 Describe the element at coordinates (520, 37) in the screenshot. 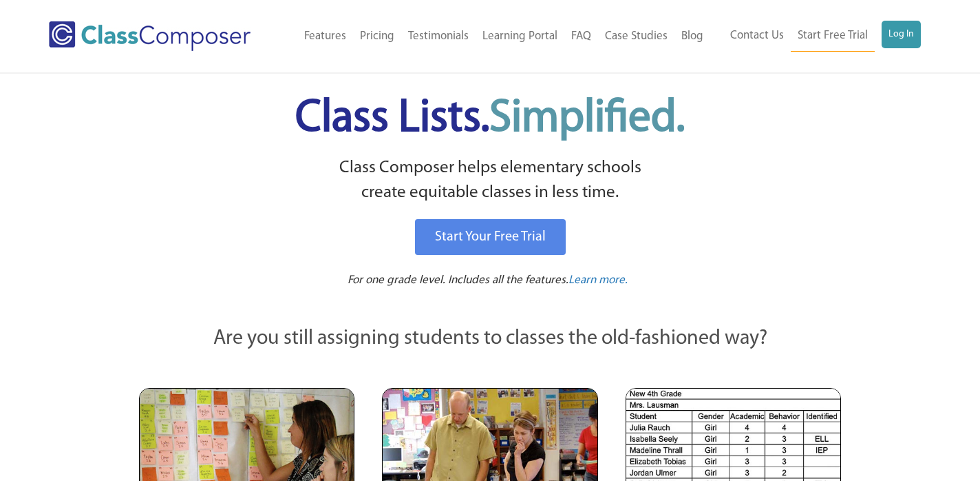

I see `a: Learning Portal` at that location.